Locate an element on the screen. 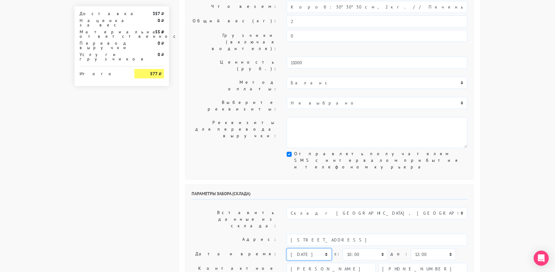  div: Open Intercom Messenger is located at coordinates (541, 258).